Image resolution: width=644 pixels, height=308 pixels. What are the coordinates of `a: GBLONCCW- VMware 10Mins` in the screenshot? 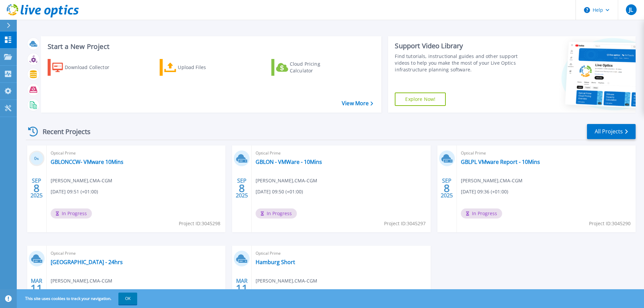 It's located at (87, 162).